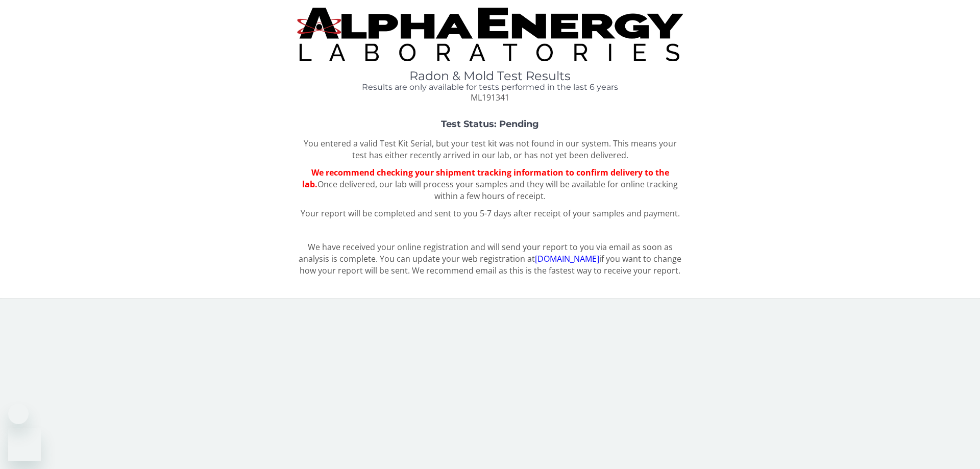  What do you see at coordinates (490, 34) in the screenshot?
I see `img: TightCrop.jpg` at bounding box center [490, 34].